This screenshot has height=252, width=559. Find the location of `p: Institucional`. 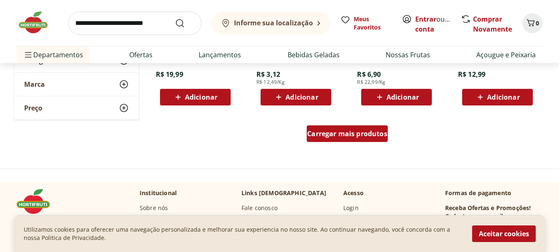

p: Institucional is located at coordinates (158, 193).